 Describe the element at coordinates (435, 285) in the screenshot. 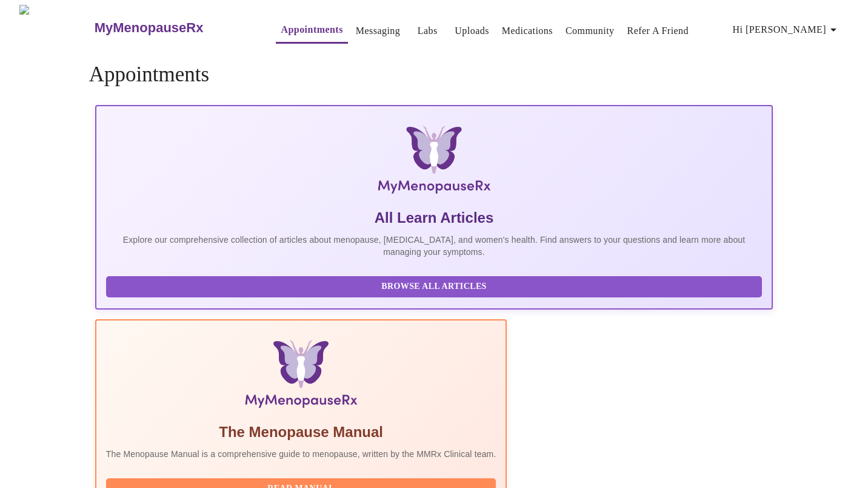

I see `a: Browse All Articles` at that location.